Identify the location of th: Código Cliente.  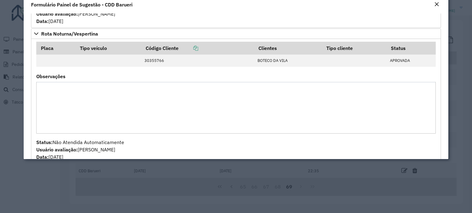
(198, 48).